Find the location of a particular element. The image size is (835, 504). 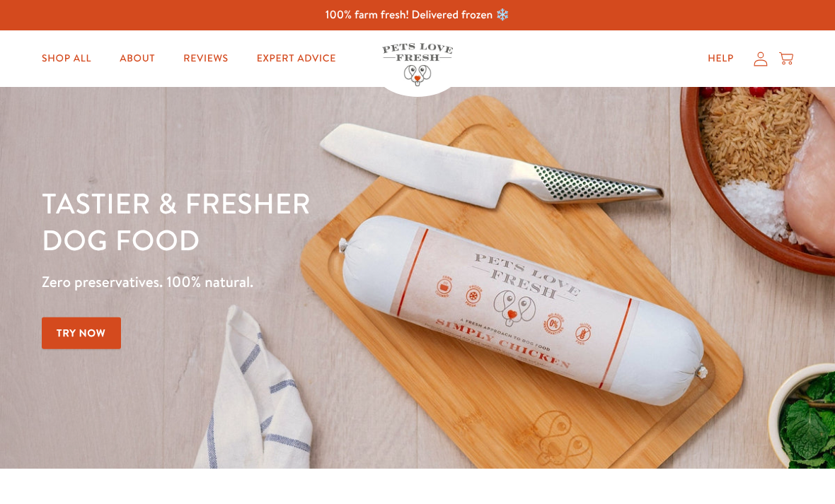

h1: Tastier & fresher dog food is located at coordinates (292, 221).